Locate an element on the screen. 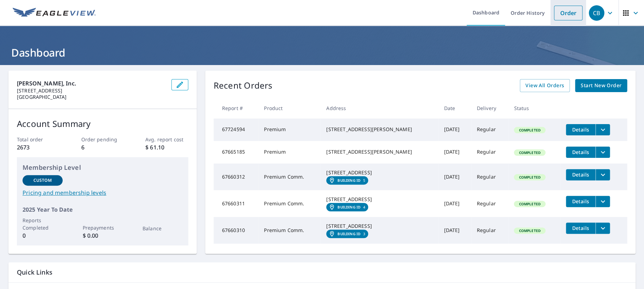 Image resolution: width=644 pixels, height=289 pixels. p: Prepayments is located at coordinates (102, 228).